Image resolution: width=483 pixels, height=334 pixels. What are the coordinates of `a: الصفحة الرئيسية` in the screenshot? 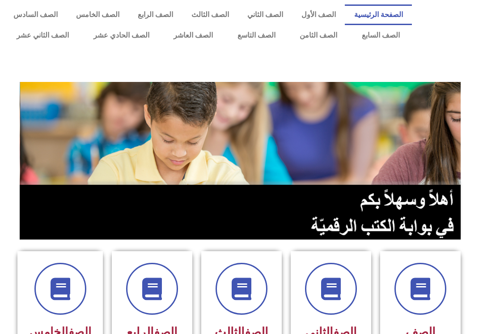 It's located at (379, 15).